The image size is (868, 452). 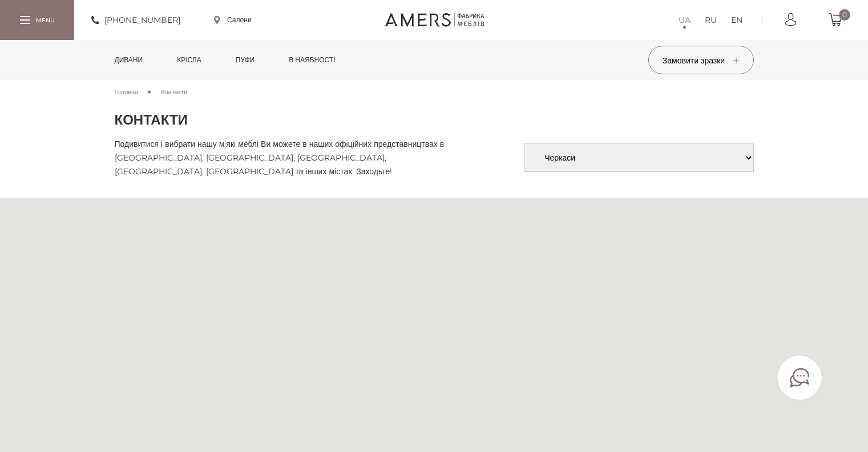 What do you see at coordinates (710, 20) in the screenshot?
I see `a: RU` at bounding box center [710, 20].